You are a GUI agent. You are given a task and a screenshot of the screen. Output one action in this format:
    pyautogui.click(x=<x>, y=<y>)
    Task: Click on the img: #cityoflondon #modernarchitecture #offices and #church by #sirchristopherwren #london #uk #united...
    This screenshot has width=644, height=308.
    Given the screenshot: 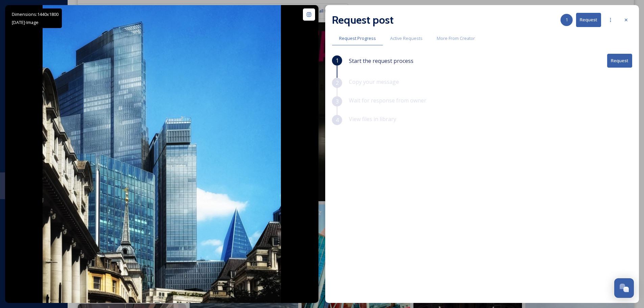 What is the action you would take?
    pyautogui.click(x=161, y=154)
    